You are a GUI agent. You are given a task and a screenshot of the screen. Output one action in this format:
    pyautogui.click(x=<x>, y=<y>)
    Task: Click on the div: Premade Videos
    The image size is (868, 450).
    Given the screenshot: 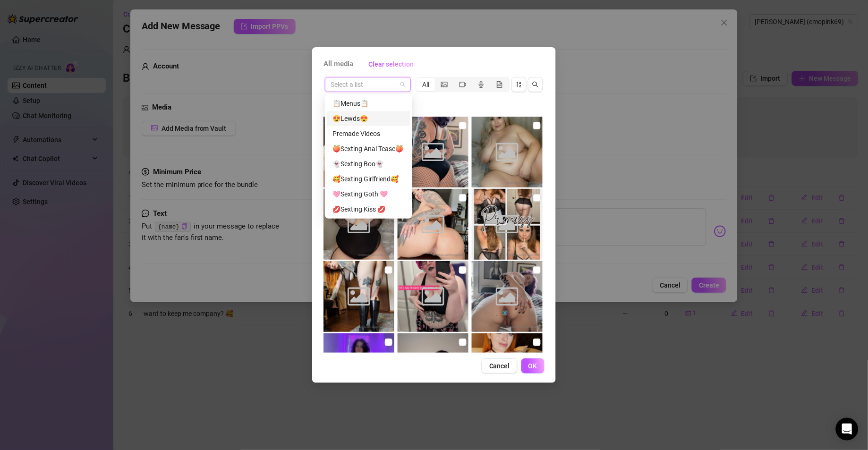 What is the action you would take?
    pyautogui.click(x=369, y=134)
    